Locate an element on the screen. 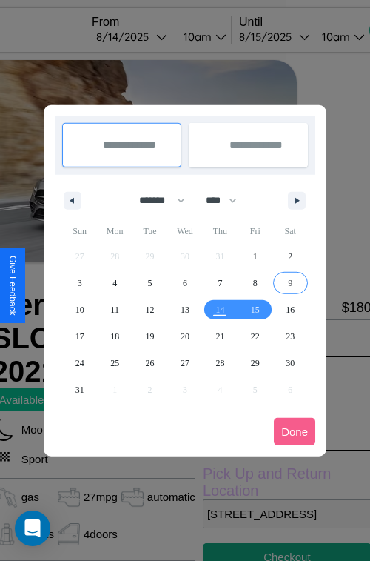  span: 16 is located at coordinates (290, 310).